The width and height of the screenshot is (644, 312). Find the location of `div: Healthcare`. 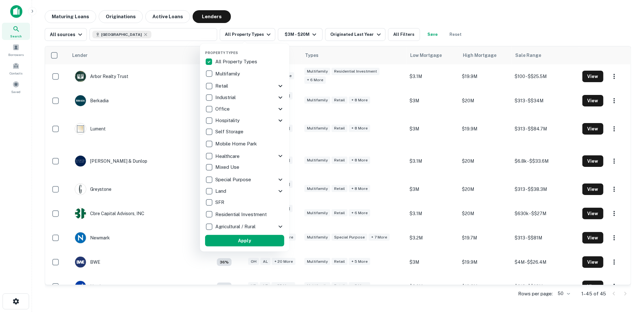

div: Healthcare is located at coordinates (245, 156).